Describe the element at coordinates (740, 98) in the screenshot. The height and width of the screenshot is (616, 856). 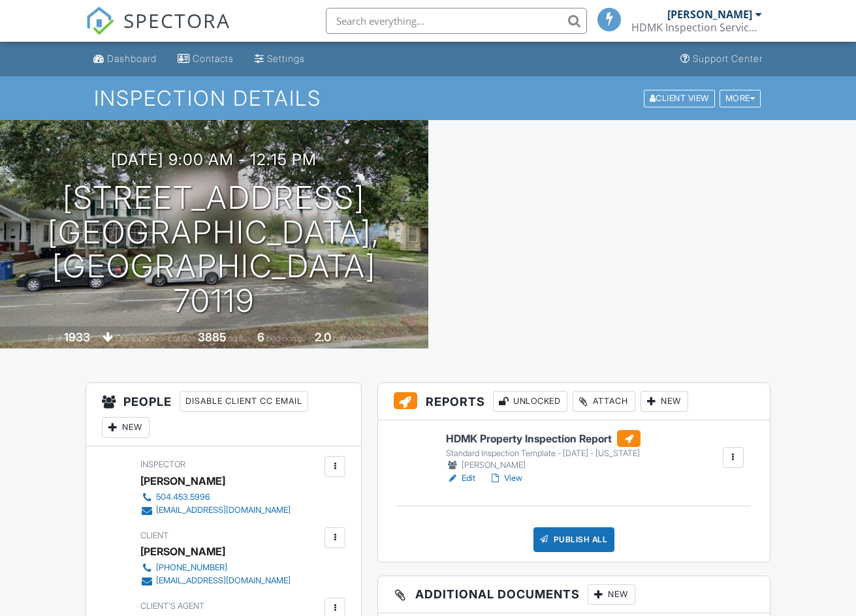
I see `div: More` at that location.